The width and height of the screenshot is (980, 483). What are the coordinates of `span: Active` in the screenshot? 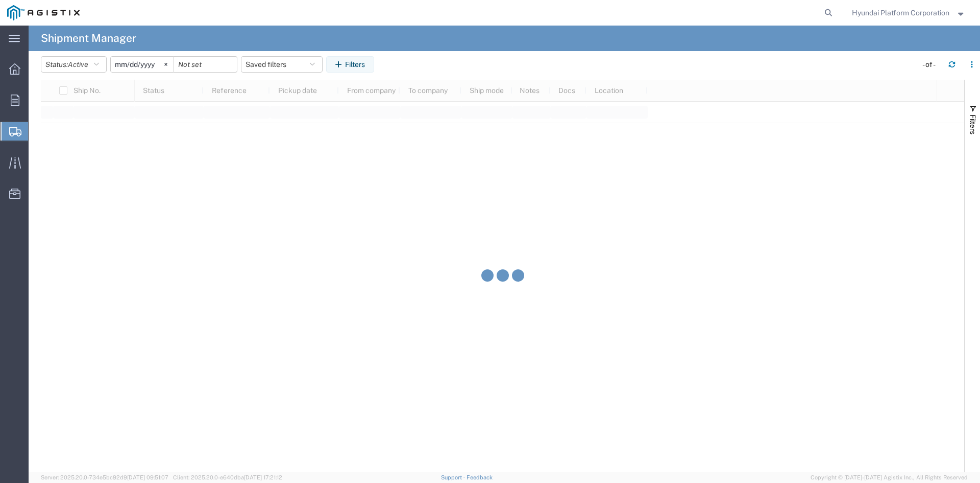 It's located at (78, 64).